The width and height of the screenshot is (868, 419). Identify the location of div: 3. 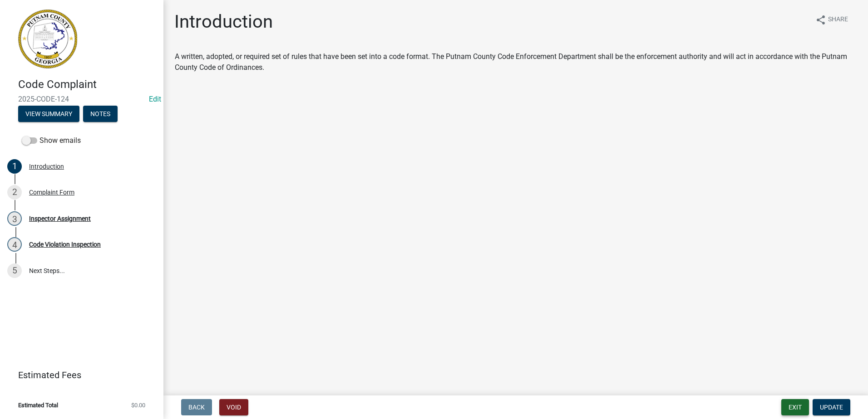
(15, 219).